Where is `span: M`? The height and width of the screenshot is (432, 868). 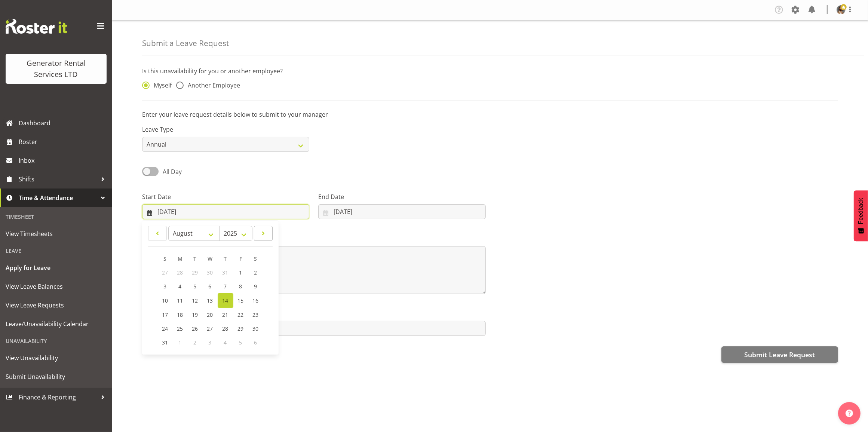 span: M is located at coordinates (180, 259).